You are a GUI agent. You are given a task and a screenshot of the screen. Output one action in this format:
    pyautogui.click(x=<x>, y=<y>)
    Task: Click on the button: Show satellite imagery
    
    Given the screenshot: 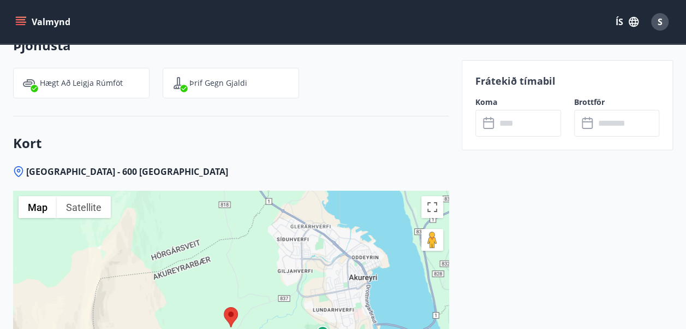 What is the action you would take?
    pyautogui.click(x=84, y=207)
    